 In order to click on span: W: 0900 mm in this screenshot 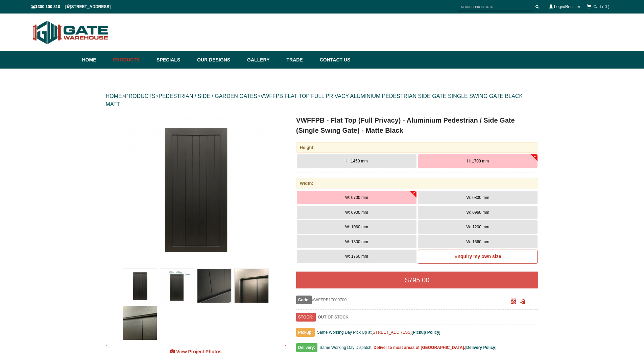, I will do `click(357, 212)`.